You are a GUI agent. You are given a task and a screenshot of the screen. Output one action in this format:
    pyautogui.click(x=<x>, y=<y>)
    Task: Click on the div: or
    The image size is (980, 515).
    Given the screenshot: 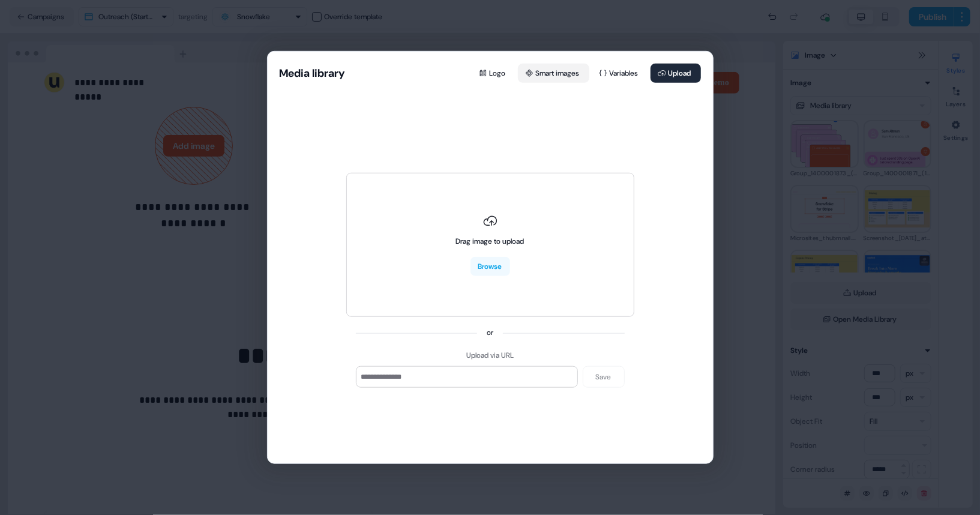 What is the action you would take?
    pyautogui.click(x=490, y=333)
    